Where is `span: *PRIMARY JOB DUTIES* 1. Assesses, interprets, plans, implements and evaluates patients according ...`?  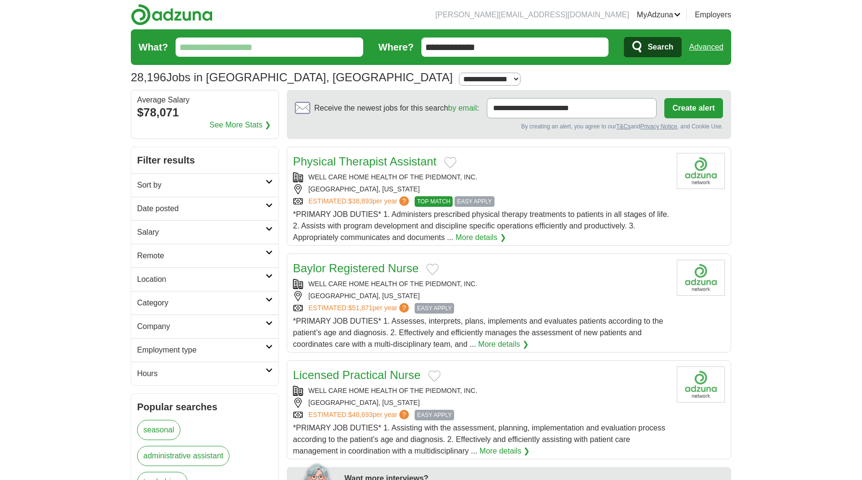 span: *PRIMARY JOB DUTIES* 1. Assesses, interprets, plans, implements and evaluates patients according ... is located at coordinates (478, 332).